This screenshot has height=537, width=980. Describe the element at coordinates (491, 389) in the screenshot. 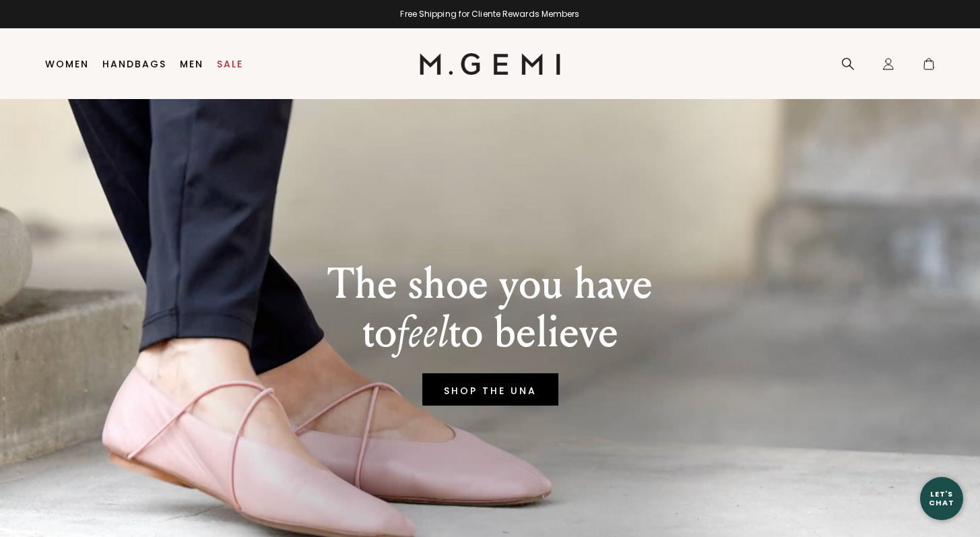

I see `a: SHOP THE UNA` at that location.